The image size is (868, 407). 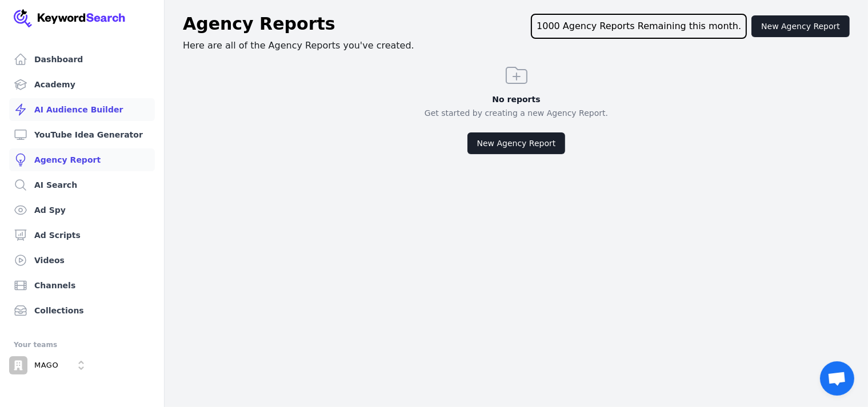 What do you see at coordinates (82, 160) in the screenshot?
I see `a: Agency Report` at bounding box center [82, 160].